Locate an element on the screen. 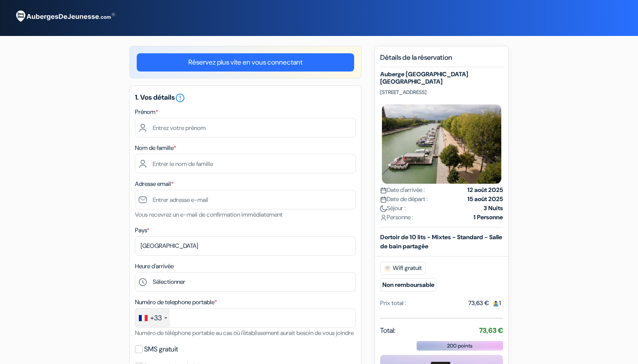  strong: 12 août 2025 is located at coordinates (485, 190).